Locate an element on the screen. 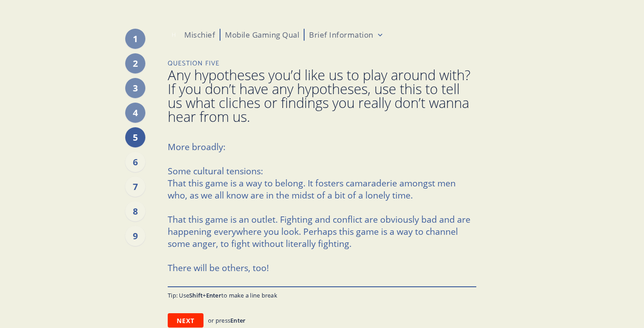  div: 9 is located at coordinates (135, 235).